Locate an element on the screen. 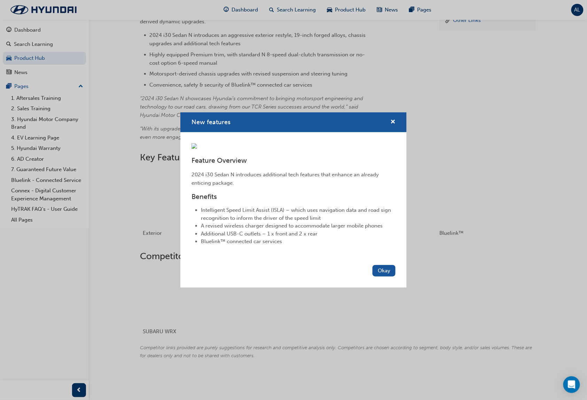  img: 6ebe3331-6666-45c5-a599-e0b9f8e4136a.jpg is located at coordinates (194, 146).